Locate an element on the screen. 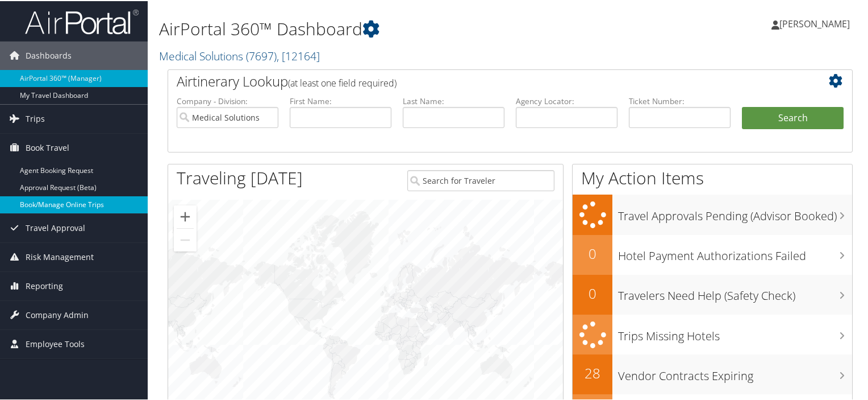 This screenshot has width=868, height=400. label: Agency Locator: is located at coordinates (567, 100).